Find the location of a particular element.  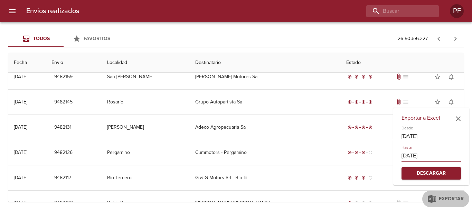

span: 9482117 is located at coordinates (63, 178).